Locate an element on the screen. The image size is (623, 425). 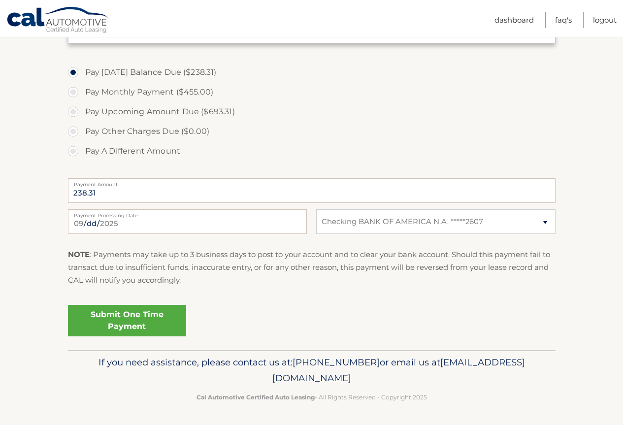
a: FAQ's is located at coordinates (564, 20).